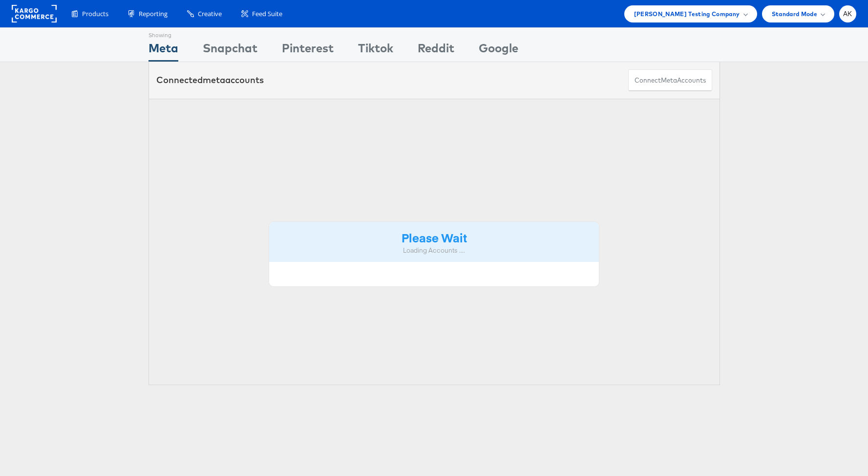 This screenshot has width=868, height=476. I want to click on span: Reporting, so click(153, 14).